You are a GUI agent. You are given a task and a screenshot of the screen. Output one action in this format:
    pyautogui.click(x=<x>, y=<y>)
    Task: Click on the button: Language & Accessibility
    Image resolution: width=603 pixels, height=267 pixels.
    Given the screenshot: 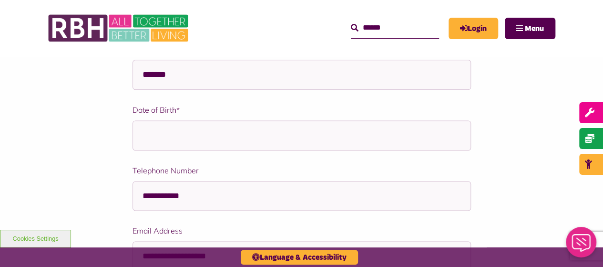 What is the action you would take?
    pyautogui.click(x=300, y=257)
    